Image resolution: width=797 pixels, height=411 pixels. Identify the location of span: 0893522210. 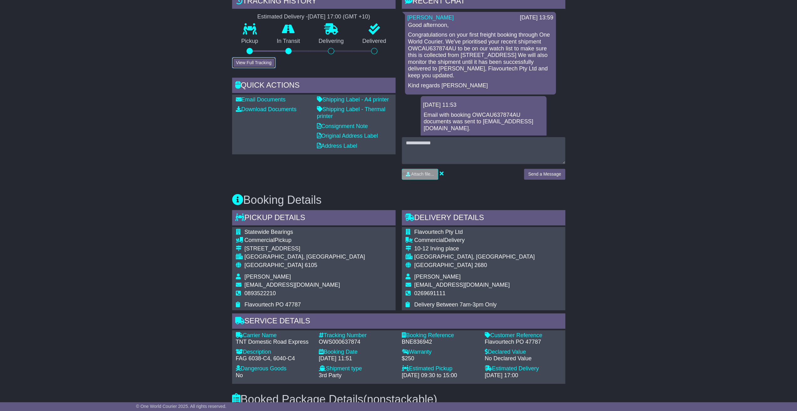
(260, 294).